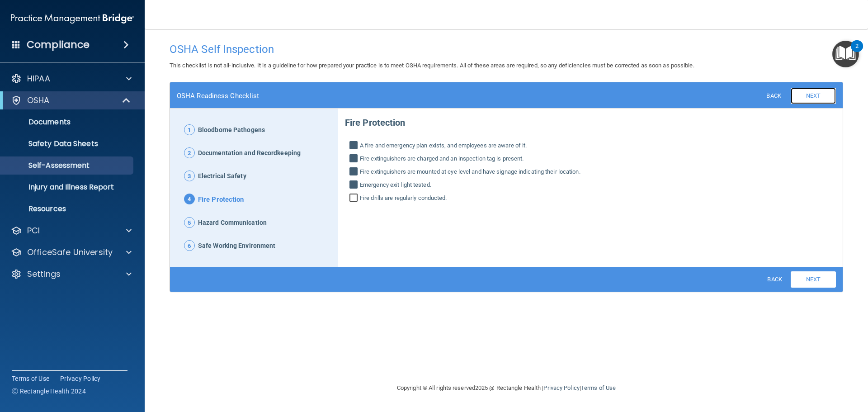  I want to click on input: Fire extinguishers are mounted at eye level and have signage indicating their location., so click(354, 173).